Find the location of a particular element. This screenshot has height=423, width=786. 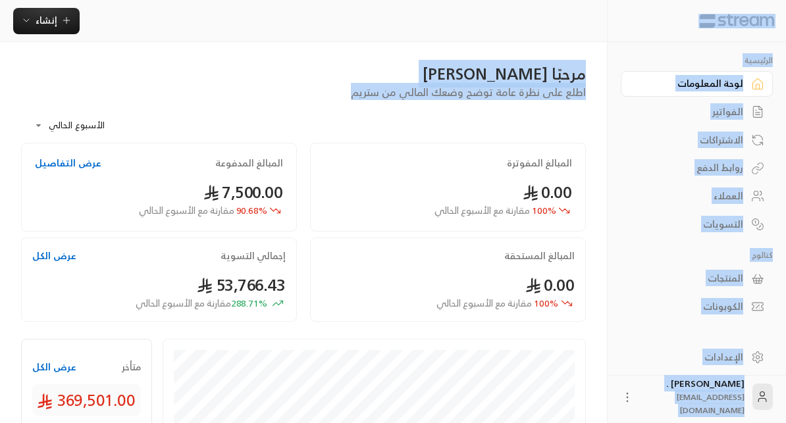

h2: المبالغ المدفوعة is located at coordinates (249, 163).